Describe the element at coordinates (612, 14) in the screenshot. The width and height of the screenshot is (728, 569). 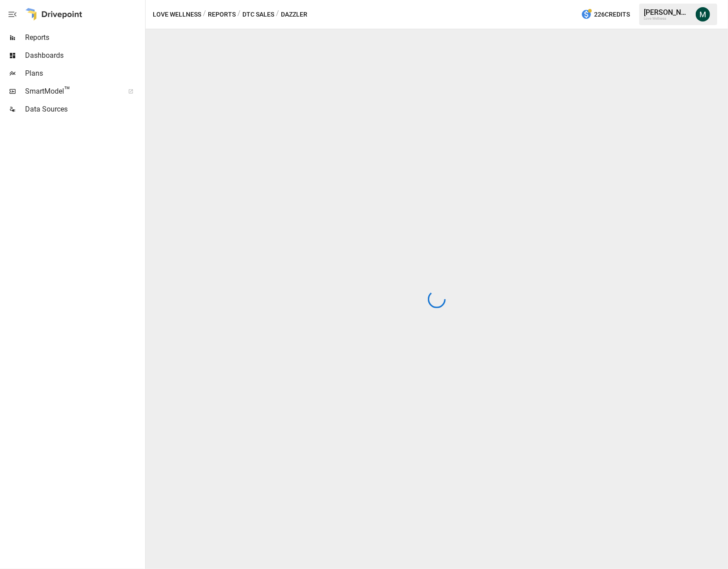
I see `span: 226 Credits` at that location.